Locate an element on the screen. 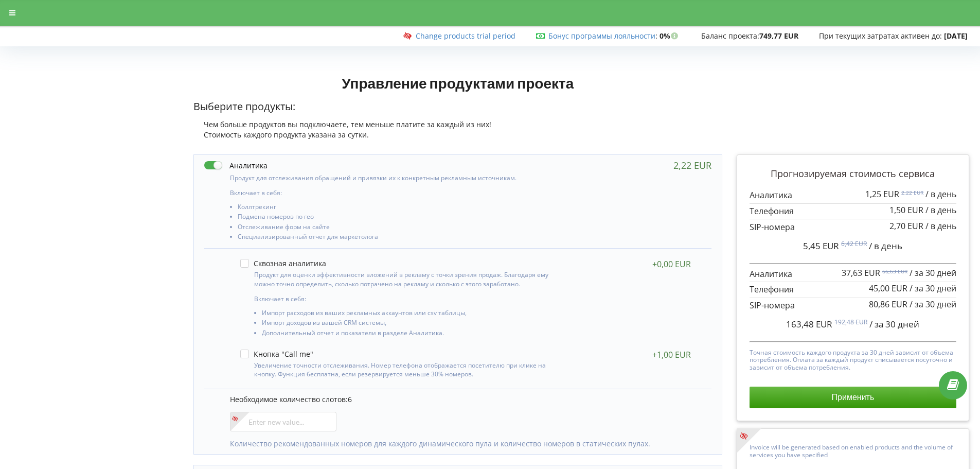 This screenshot has height=469, width=980. label: Аналитика is located at coordinates (236, 165).